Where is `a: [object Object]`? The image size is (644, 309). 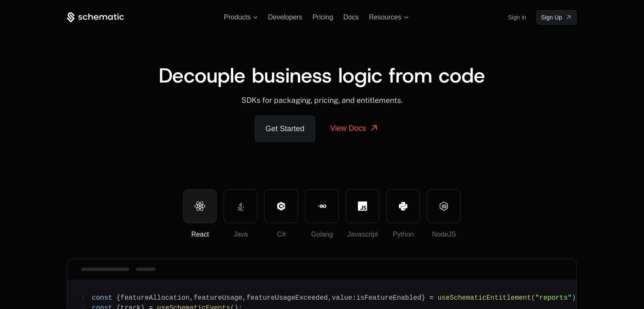 a: [object Object] is located at coordinates (556, 18).